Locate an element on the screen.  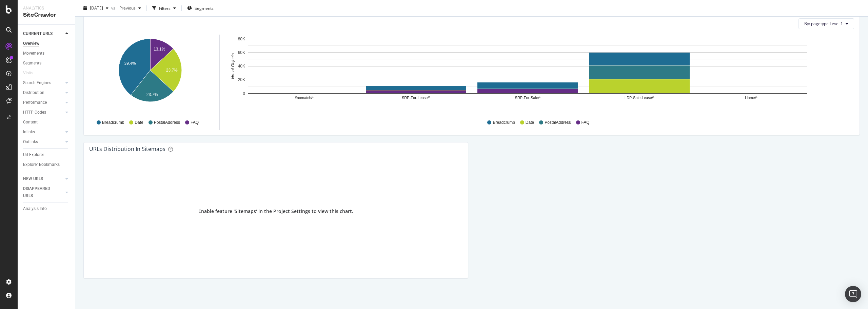
a: HTTP Codes is located at coordinates (43, 113).